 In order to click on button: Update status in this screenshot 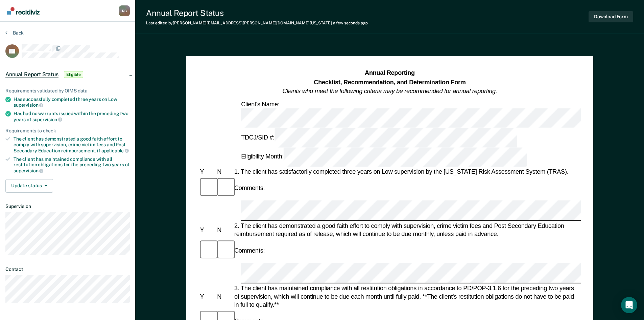, I will do `click(29, 186)`.